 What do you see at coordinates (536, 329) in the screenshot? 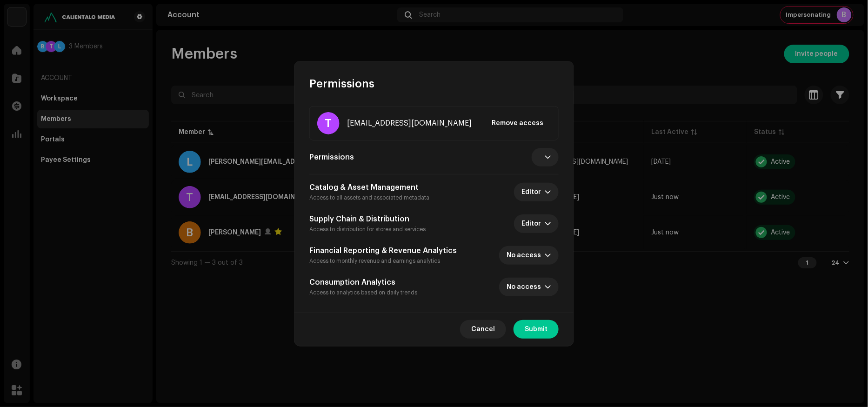
I see `span: Submit` at bounding box center [536, 329].